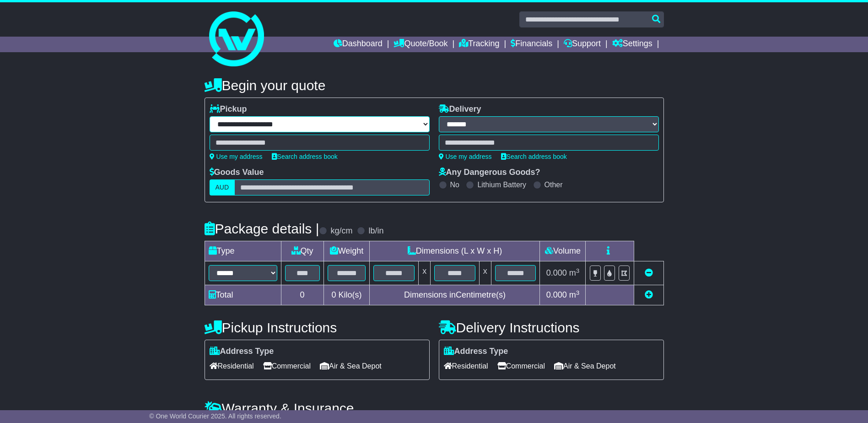 The image size is (868, 423). Describe the element at coordinates (489, 172) in the screenshot. I see `label: Any Dangerous Goods?` at that location.